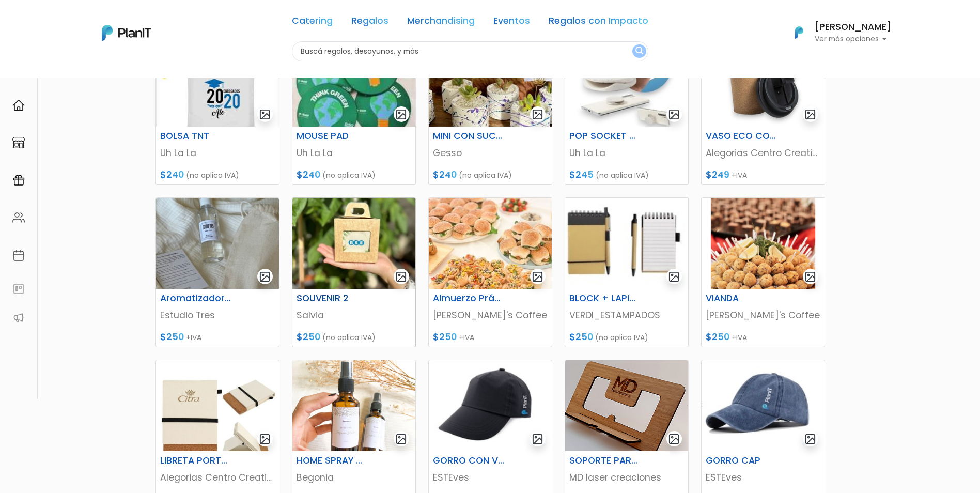 The height and width of the screenshot is (493, 980). I want to click on div: ¿Necesitás ayuda?, so click(100, 20).